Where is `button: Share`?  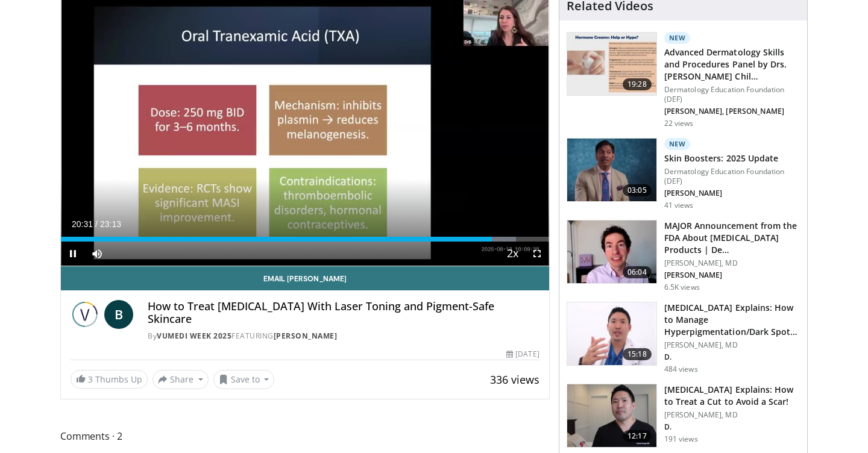 button: Share is located at coordinates (181, 380).